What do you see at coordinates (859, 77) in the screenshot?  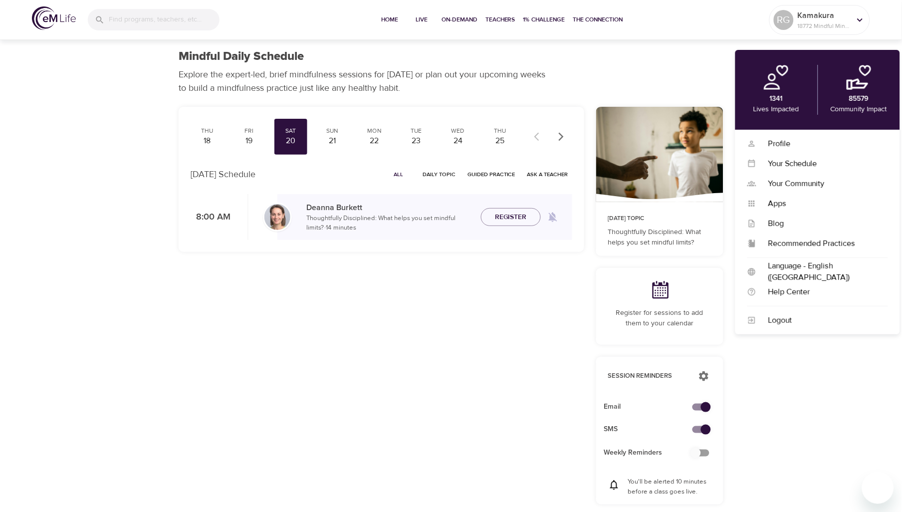 I see `img: community.png` at bounding box center [859, 77].